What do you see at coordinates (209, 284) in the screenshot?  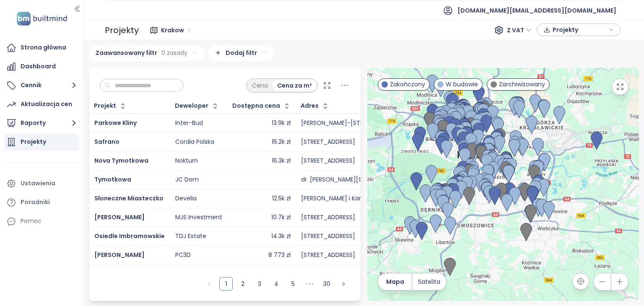 I see `span: left` at bounding box center [209, 284].